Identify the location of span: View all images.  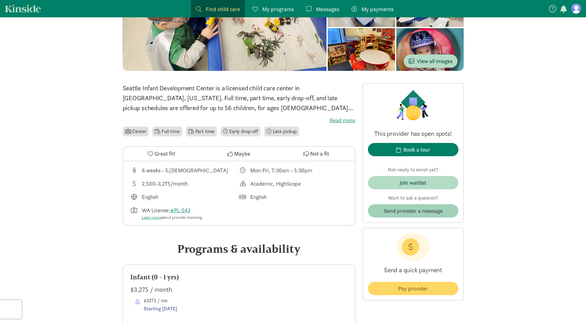
(431, 61).